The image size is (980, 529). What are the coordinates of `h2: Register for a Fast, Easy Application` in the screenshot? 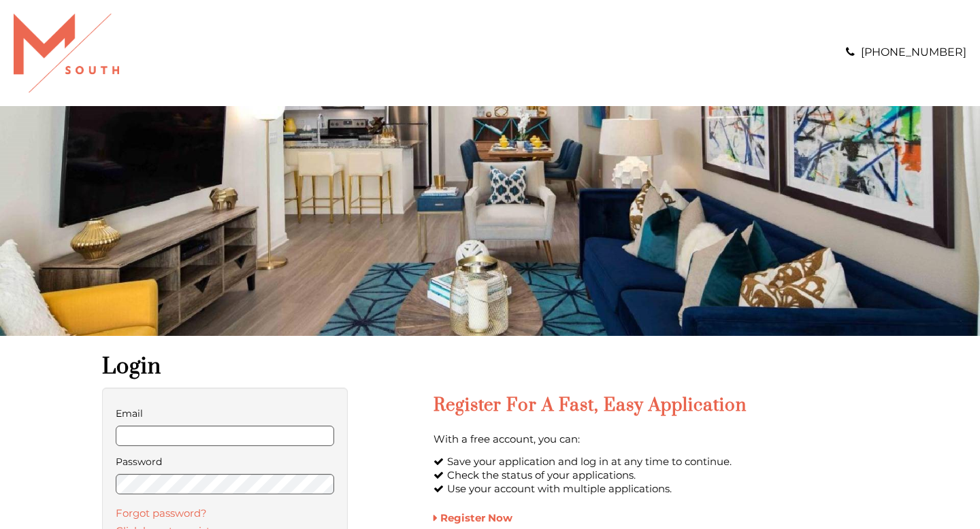 It's located at (656, 405).